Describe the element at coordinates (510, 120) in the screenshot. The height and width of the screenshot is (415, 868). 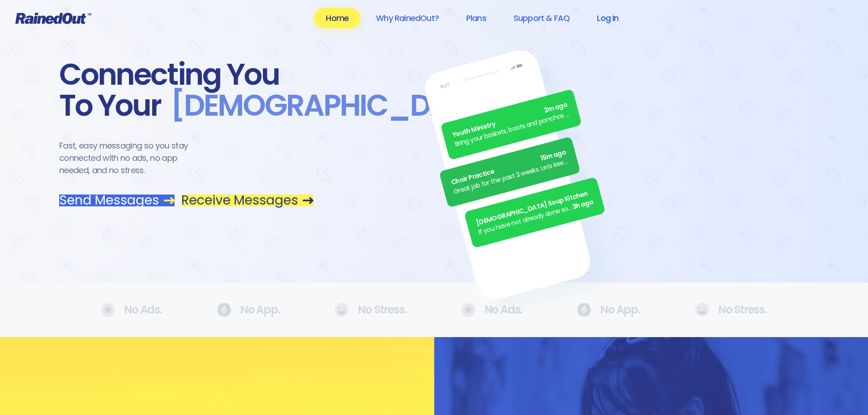
I see `div: Youth Ministry` at that location.